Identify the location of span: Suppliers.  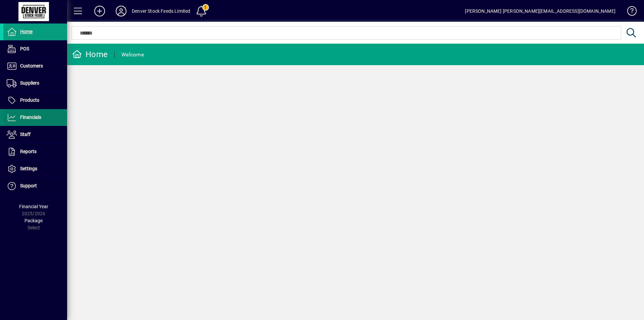
(30, 83).